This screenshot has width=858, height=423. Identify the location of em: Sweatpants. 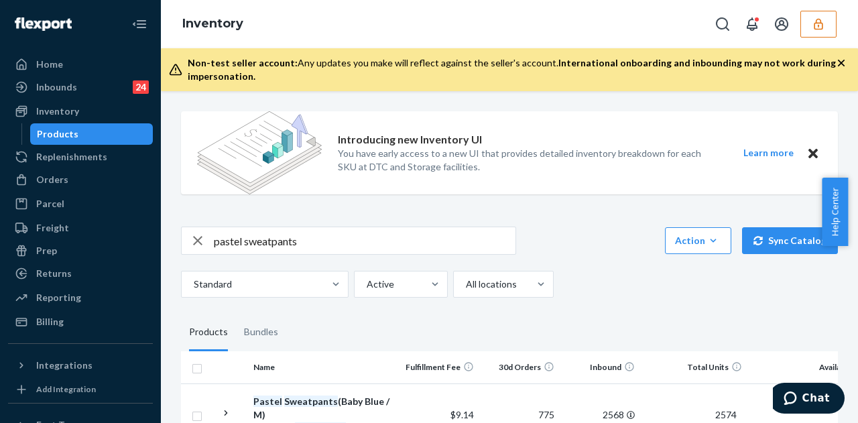
(311, 401).